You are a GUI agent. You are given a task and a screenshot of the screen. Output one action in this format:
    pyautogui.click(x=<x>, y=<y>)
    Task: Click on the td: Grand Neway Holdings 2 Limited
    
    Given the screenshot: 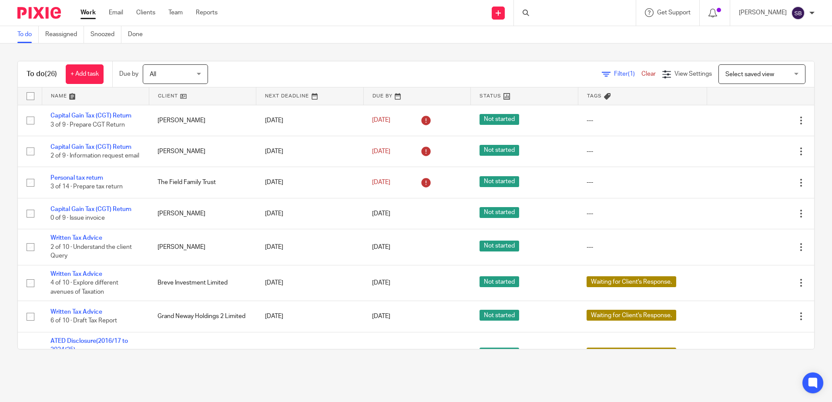 What is the action you would take?
    pyautogui.click(x=202, y=316)
    